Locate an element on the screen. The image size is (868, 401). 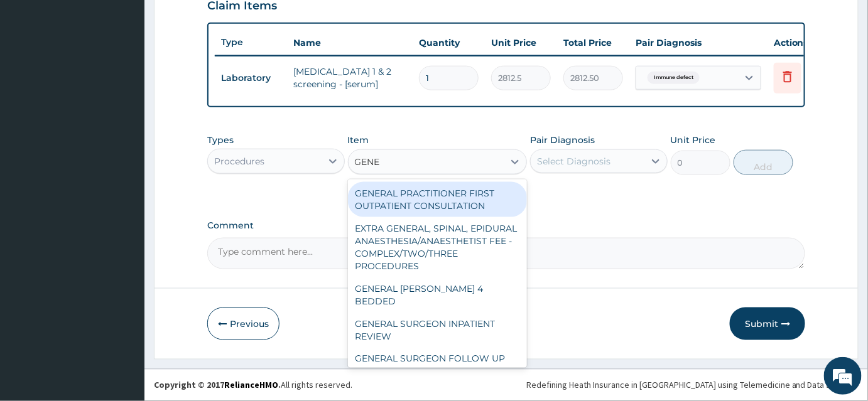
div: Procedures is located at coordinates (240, 162).